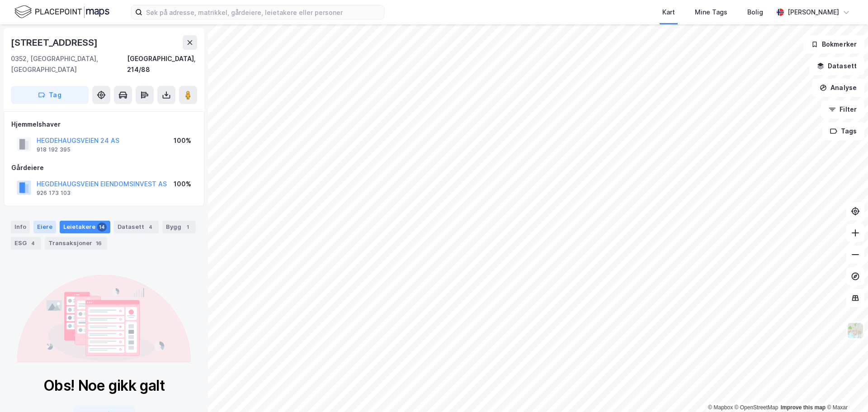 This screenshot has height=412, width=868. Describe the element at coordinates (104, 168) in the screenshot. I see `div: Gårdeiere` at that location.